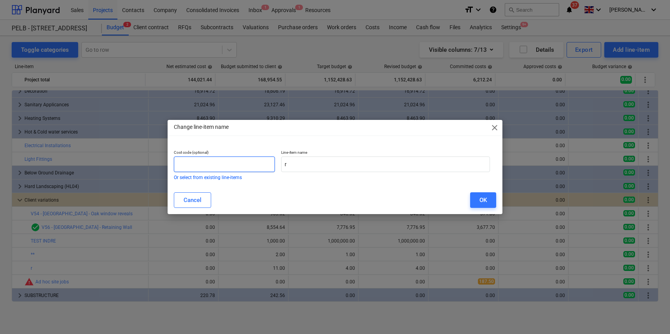 This screenshot has width=670, height=334. Describe the element at coordinates (225, 153) in the screenshot. I see `p: Cost code (optional)` at that location.